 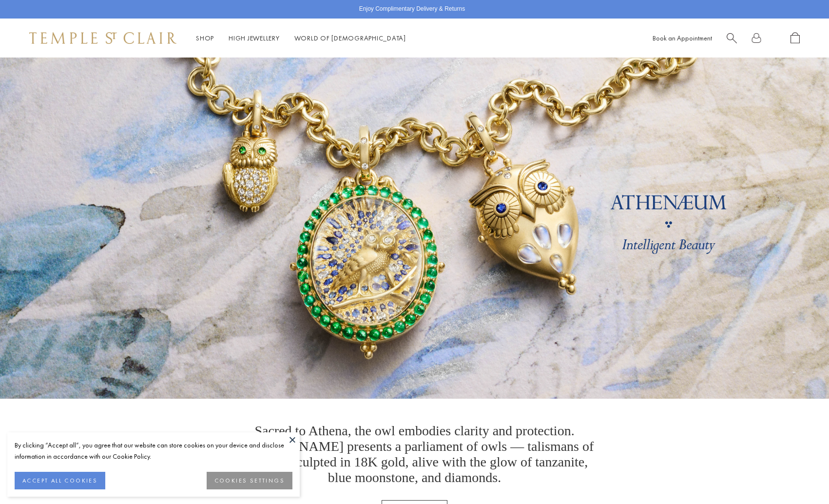 What do you see at coordinates (301, 38) in the screenshot?
I see `nav: Main navigation` at bounding box center [301, 38].